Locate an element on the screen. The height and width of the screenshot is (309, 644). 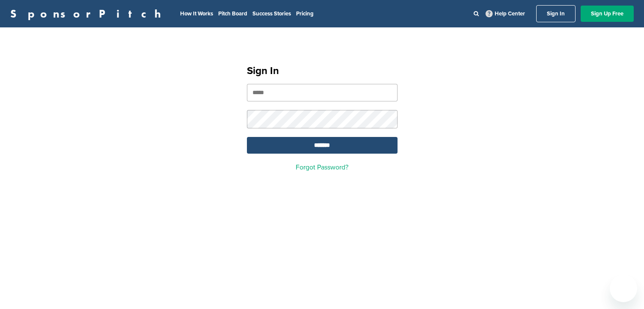
a: SponsorPitch is located at coordinates (88, 13).